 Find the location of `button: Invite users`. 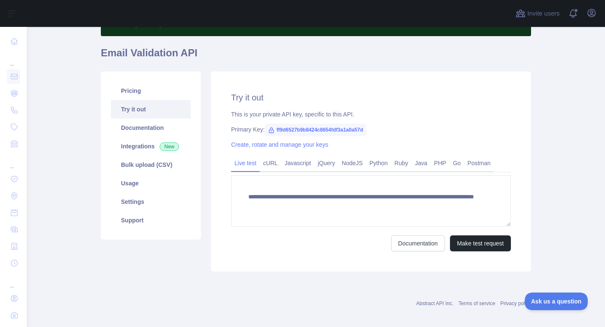

button: Invite users is located at coordinates (537, 13).